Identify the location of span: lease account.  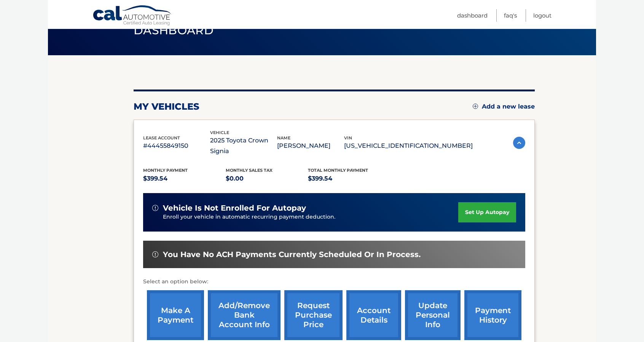
(161, 138).